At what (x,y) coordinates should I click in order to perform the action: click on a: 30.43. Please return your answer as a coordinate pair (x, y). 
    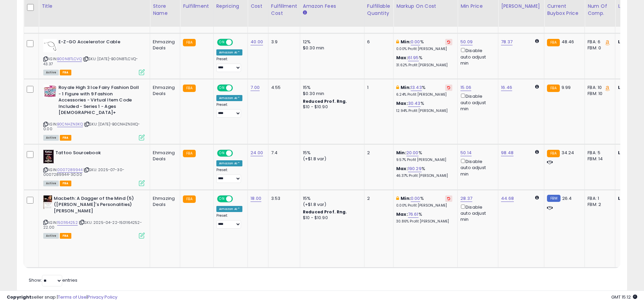
    Looking at the image, I should click on (414, 103).